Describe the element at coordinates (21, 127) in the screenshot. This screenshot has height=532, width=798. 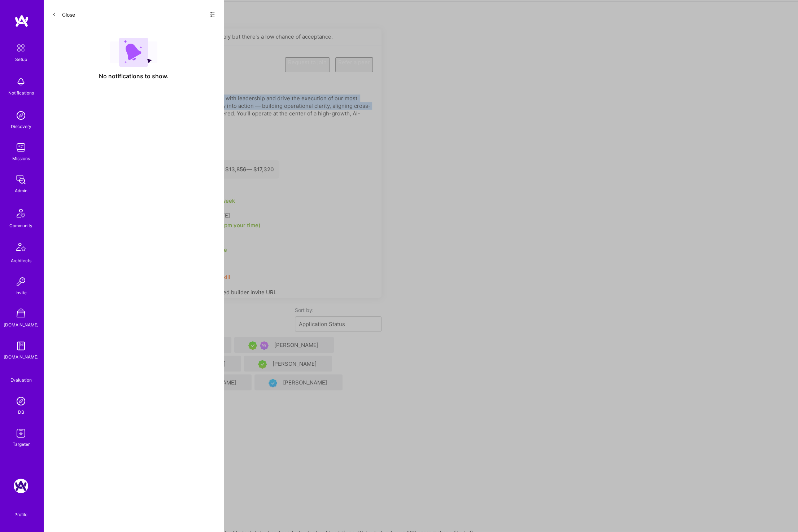
I see `div: Discovery` at that location.